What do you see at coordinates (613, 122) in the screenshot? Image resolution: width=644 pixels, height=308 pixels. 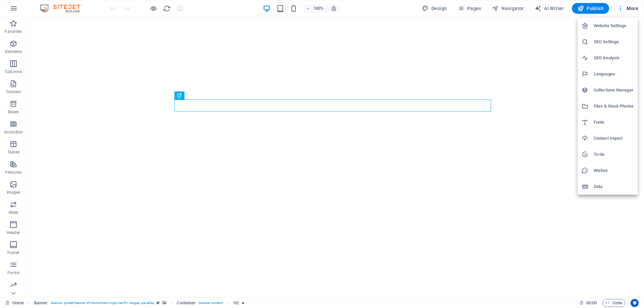 I see `h6: Fonts` at bounding box center [613, 122].